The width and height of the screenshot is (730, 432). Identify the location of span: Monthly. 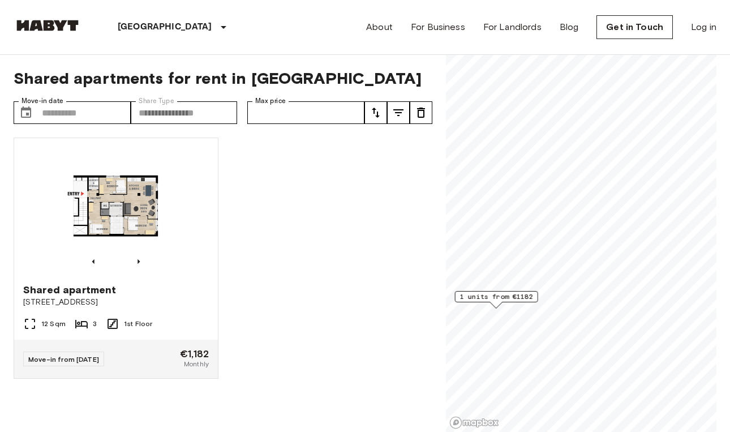
(196, 364).